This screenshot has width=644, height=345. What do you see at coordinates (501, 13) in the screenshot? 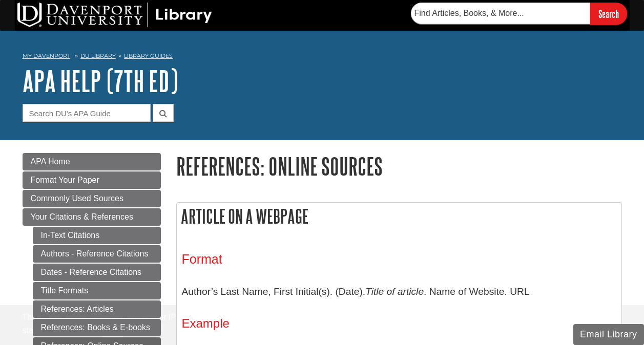
I see `input: Find Articles, Books, & More...` at bounding box center [501, 13].